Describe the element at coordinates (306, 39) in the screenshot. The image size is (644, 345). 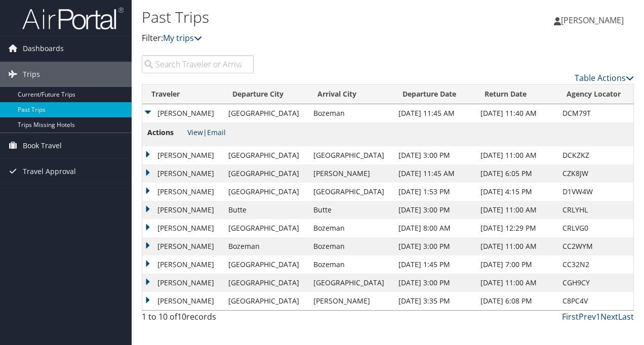
I see `p: Filter:` at that location.